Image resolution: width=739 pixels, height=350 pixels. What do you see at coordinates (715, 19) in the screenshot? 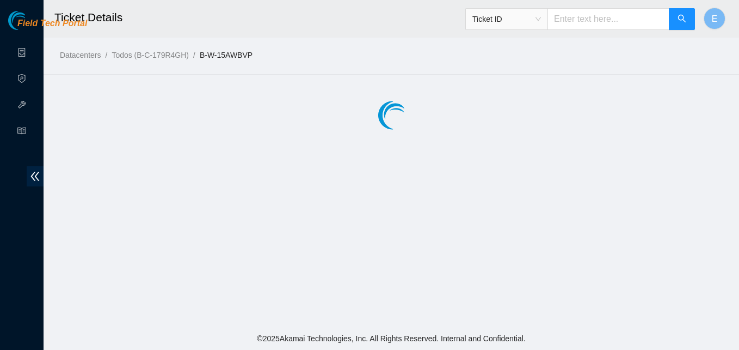
I see `button: E` at bounding box center [715, 19].